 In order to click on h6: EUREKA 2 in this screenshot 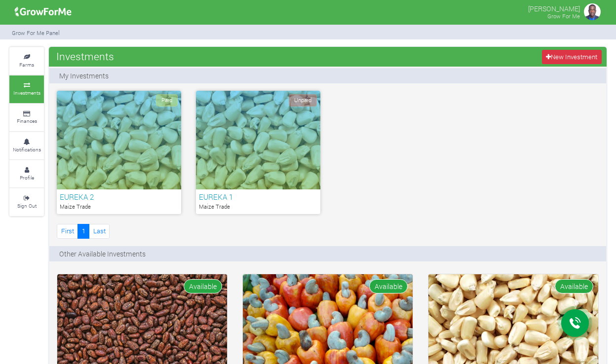, I will do `click(119, 197)`.